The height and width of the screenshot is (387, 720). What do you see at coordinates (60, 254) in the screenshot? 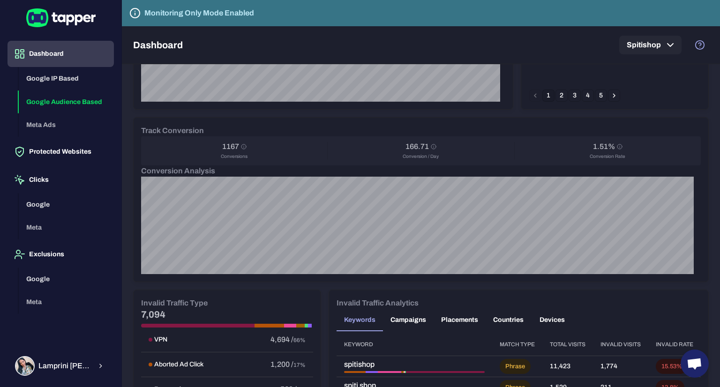
I see `button: Exclusions` at bounding box center [60, 254].